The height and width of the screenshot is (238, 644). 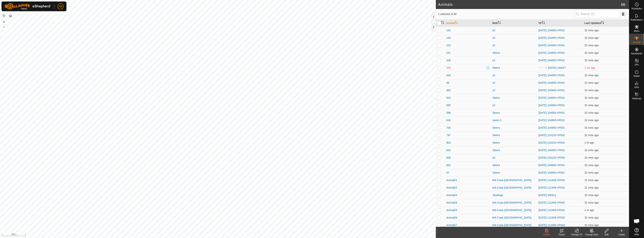 What do you see at coordinates (448, 120) in the screenshot?
I see `span: 618` at bounding box center [448, 120].